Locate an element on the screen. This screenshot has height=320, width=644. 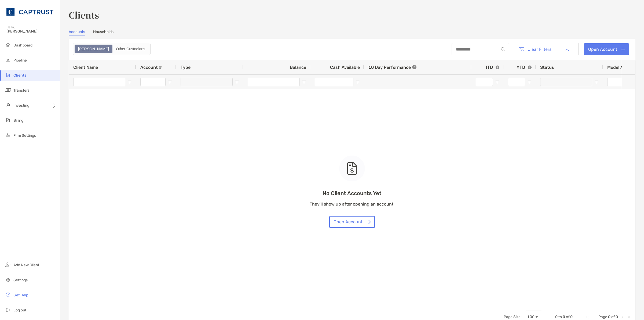
h3: Clients is located at coordinates (352, 15).